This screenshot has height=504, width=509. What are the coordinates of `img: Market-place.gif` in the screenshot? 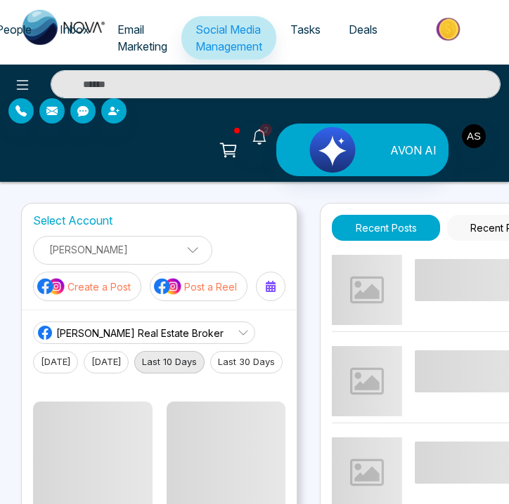 It's located at (449, 29).